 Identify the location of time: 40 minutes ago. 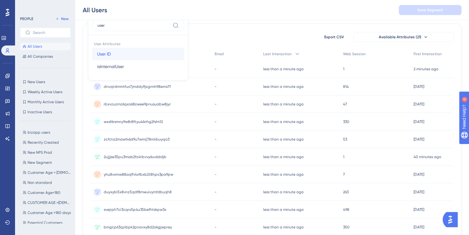
(427, 157).